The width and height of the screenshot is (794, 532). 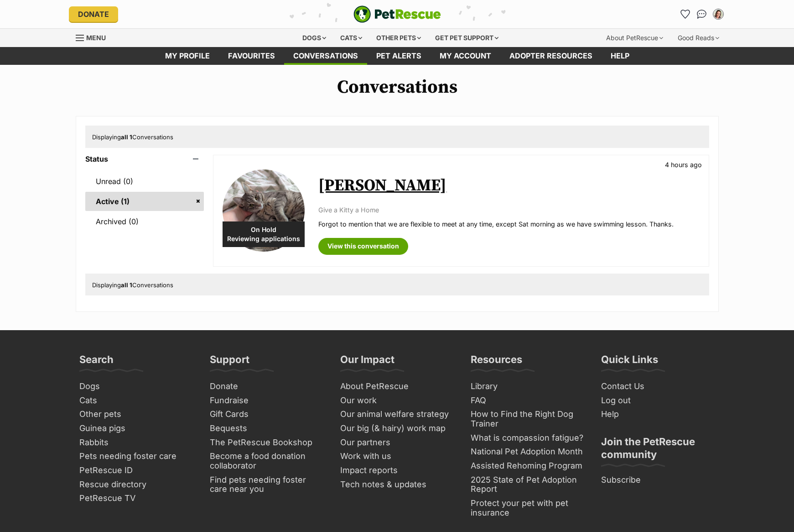 What do you see at coordinates (467, 38) in the screenshot?
I see `div: Get pet support` at bounding box center [467, 38].